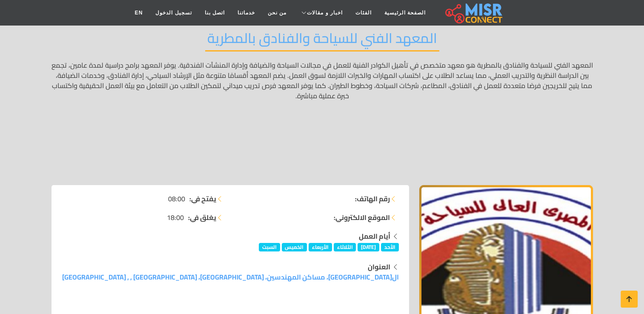 This screenshot has width=644, height=314. What do you see at coordinates (325, 13) in the screenshot?
I see `span: اخبار و مقالات` at bounding box center [325, 13].